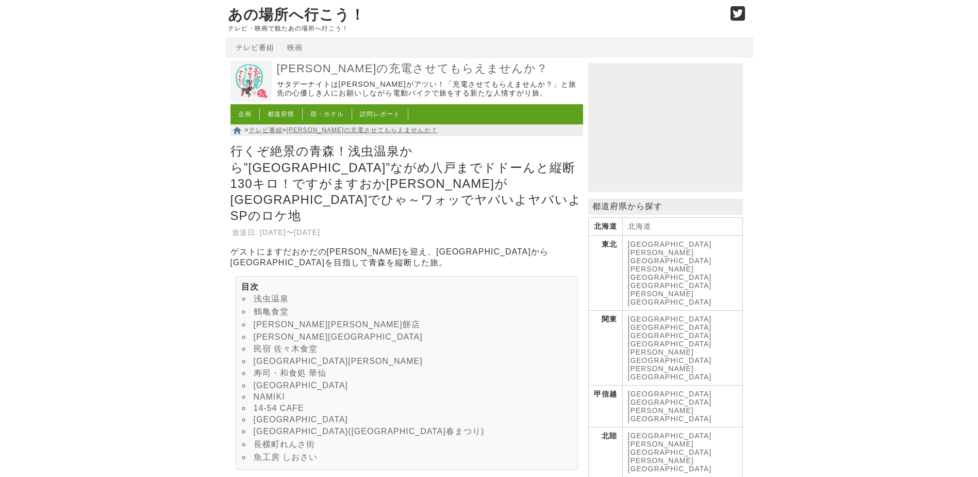  What do you see at coordinates (606, 406) in the screenshot?
I see `th: 甲信越` at bounding box center [606, 406].